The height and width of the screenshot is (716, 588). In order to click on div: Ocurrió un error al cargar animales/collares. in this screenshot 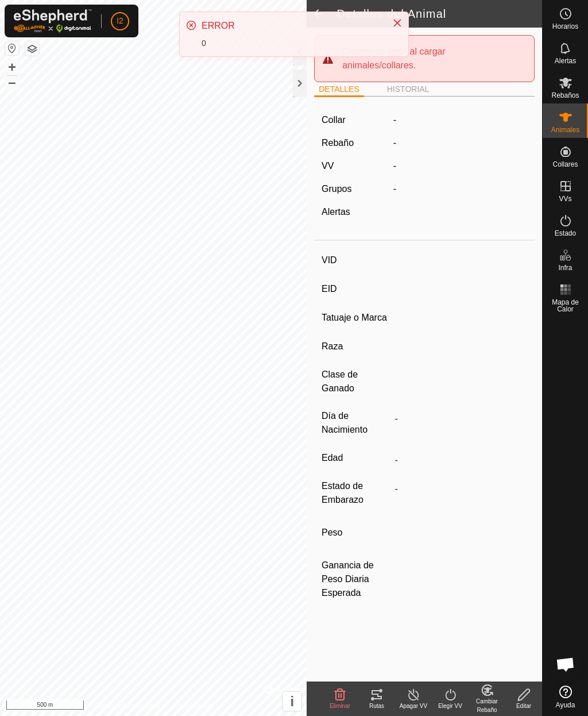, I will do `click(429, 59)`.